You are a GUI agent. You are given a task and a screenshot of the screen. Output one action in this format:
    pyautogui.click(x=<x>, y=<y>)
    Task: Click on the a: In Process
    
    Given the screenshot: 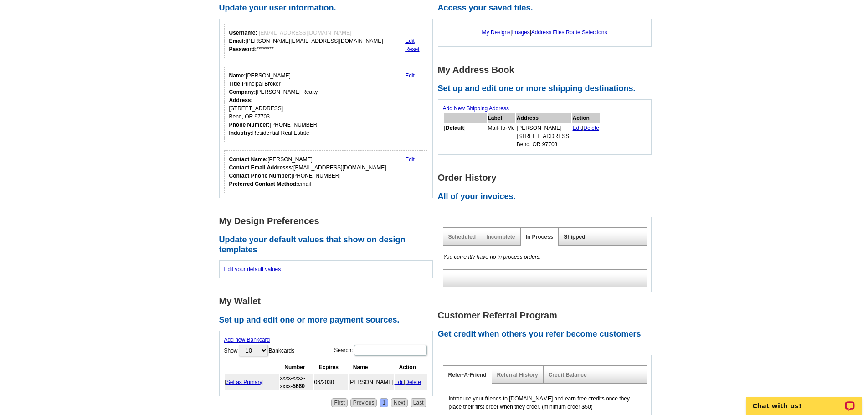 What is the action you would take?
    pyautogui.click(x=539, y=237)
    